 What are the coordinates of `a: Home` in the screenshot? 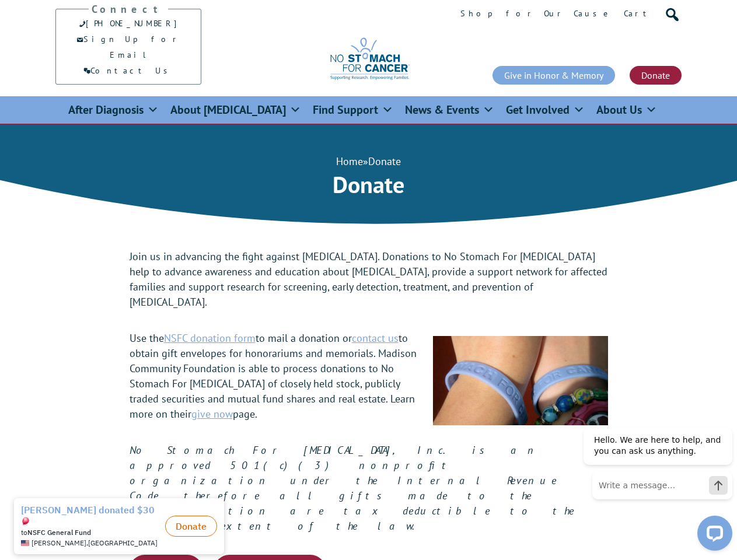 It's located at (350, 161).